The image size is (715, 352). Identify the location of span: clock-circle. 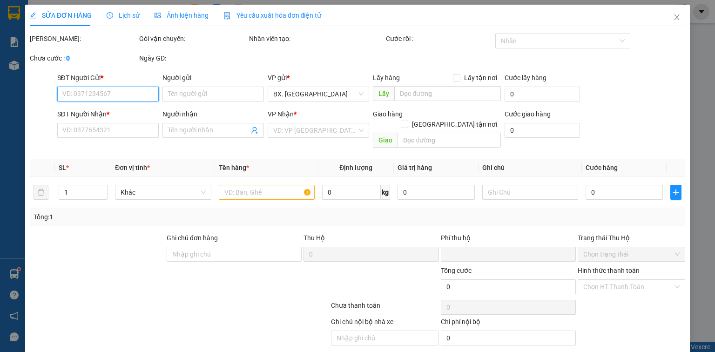
(110, 15).